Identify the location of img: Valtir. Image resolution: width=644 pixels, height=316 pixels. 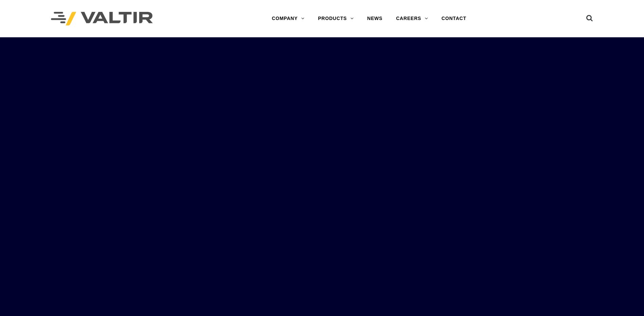
(102, 19).